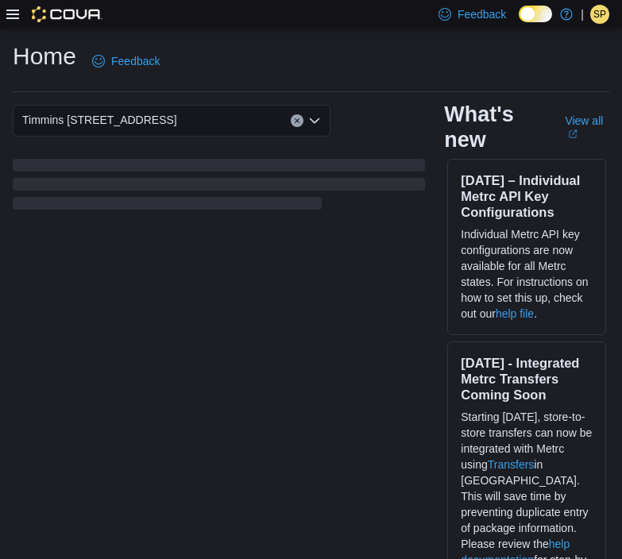 Image resolution: width=622 pixels, height=559 pixels. I want to click on svg: External link, so click(572, 134).